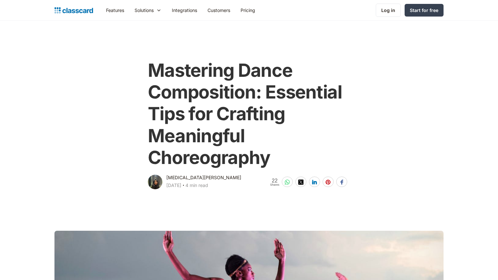  Describe the element at coordinates (388, 10) in the screenshot. I see `div: Log in` at that location.